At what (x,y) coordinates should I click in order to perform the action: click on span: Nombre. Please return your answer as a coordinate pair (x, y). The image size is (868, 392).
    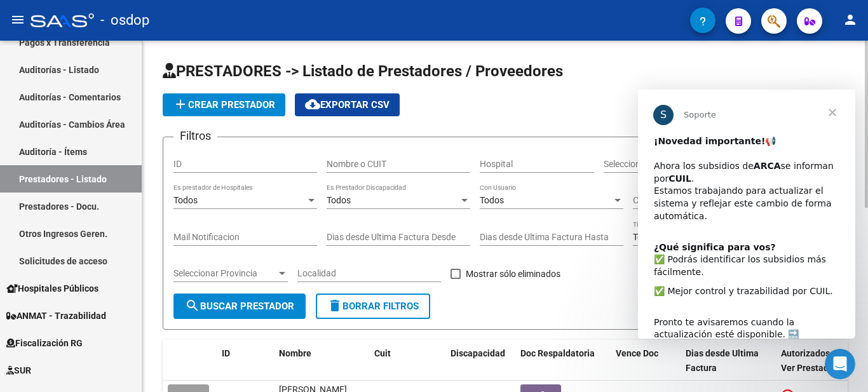
    Looking at the image, I should click on (294, 353).